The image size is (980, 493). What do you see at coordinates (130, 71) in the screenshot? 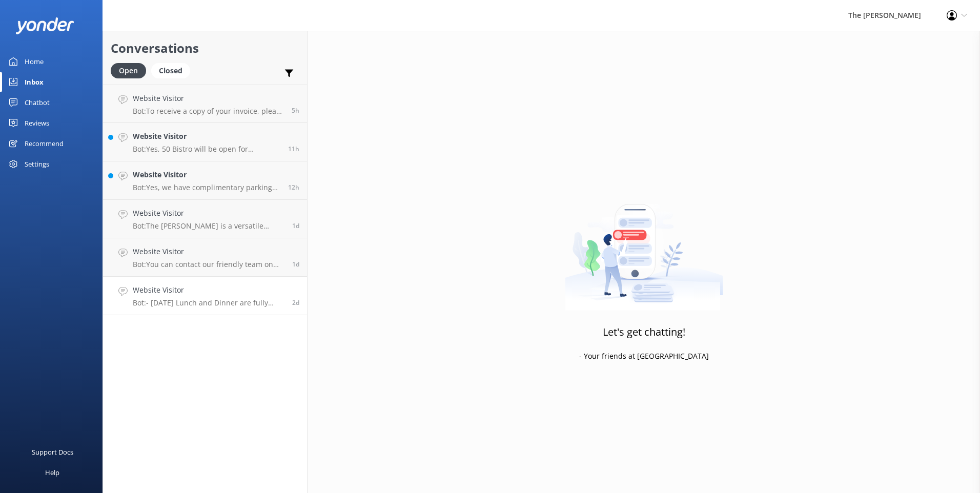
I see `a: Open` at bounding box center [130, 71].